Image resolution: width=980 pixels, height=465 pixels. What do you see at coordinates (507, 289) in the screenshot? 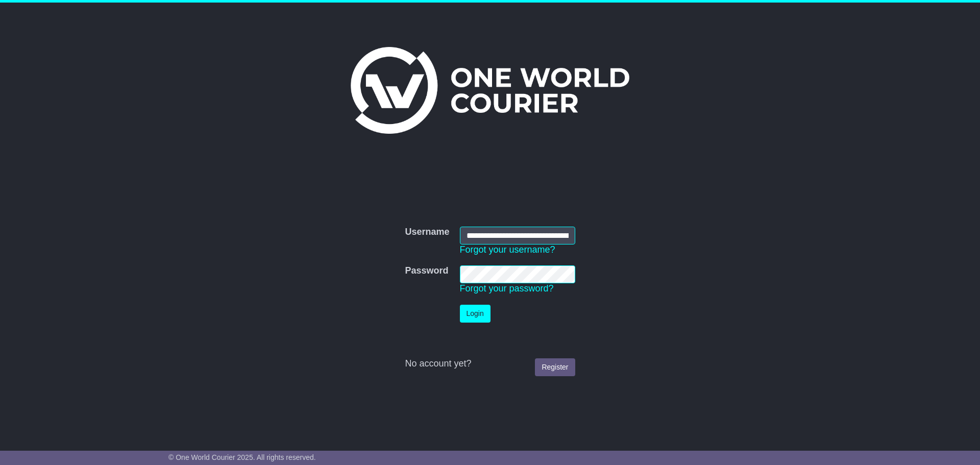
I see `a: Forgot your password?` at bounding box center [507, 289].